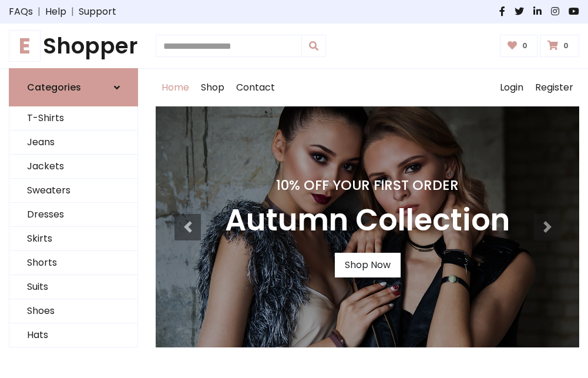 This screenshot has height=378, width=588. I want to click on a: Sweaters, so click(74, 191).